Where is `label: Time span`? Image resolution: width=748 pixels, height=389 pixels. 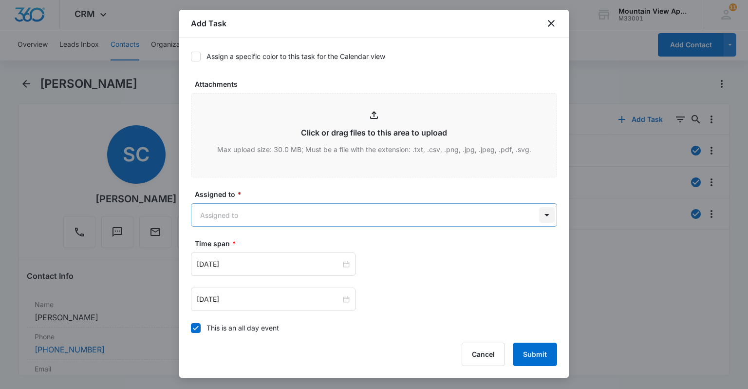 label: Time span is located at coordinates (378, 243).